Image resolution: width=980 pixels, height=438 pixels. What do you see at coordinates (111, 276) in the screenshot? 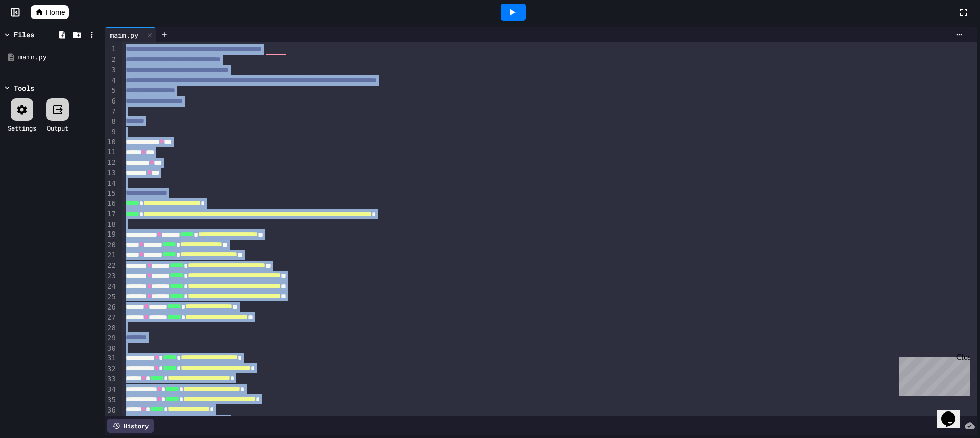
I see `div: 23` at bounding box center [111, 276].